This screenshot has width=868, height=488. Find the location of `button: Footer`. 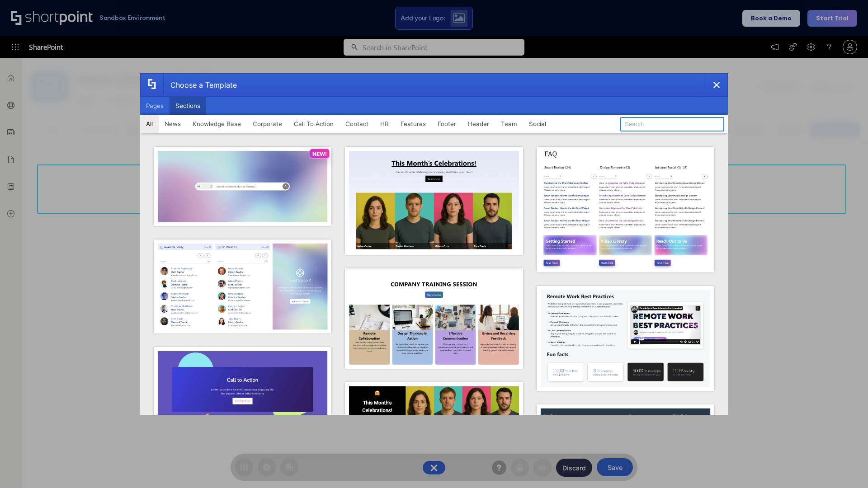

button: Footer is located at coordinates (447, 124).